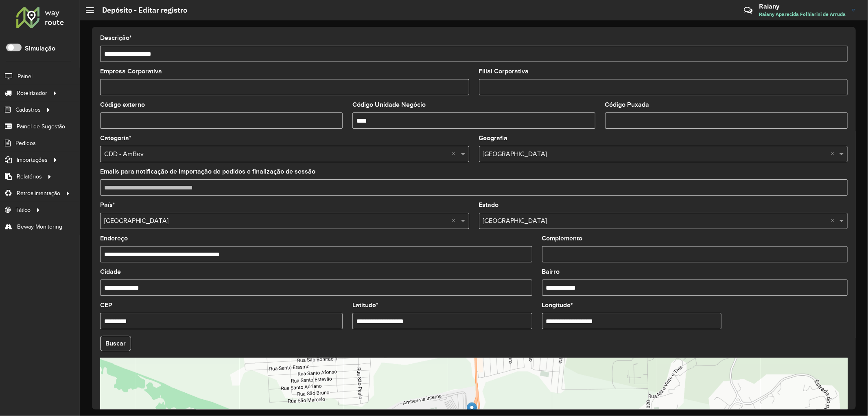  Describe the element at coordinates (26, 143) in the screenshot. I see `span: Pedidos` at that location.